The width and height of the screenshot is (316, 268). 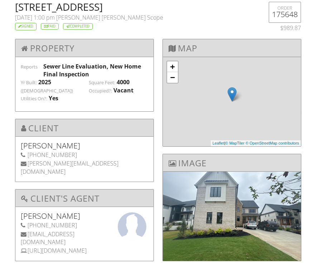 I want to click on h5: 175648, so click(x=284, y=14).